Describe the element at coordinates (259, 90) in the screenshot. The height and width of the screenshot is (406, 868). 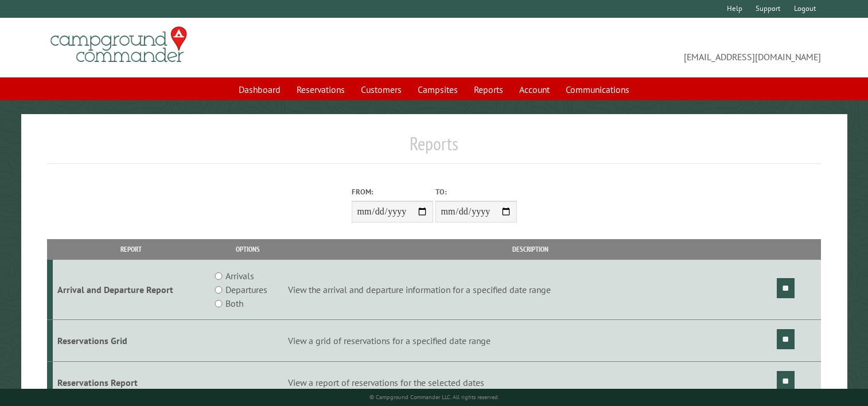
I see `a: Dashboard` at that location.